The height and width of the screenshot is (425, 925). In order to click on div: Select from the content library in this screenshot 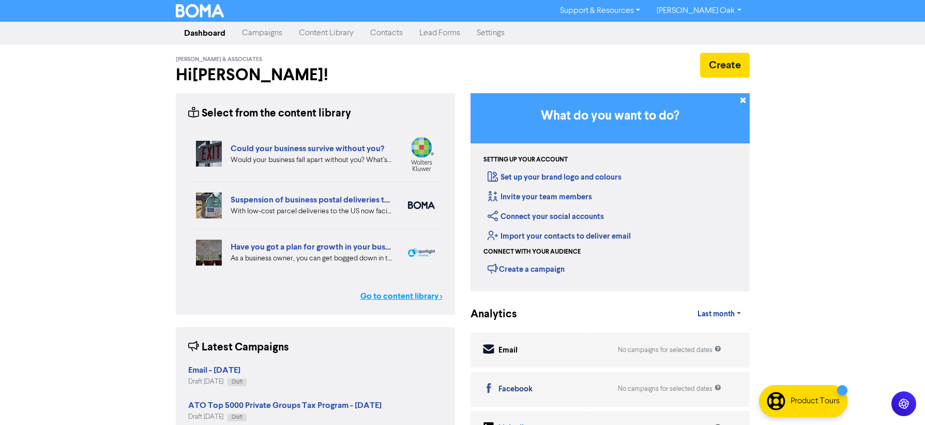, I will do `click(270, 113)`.